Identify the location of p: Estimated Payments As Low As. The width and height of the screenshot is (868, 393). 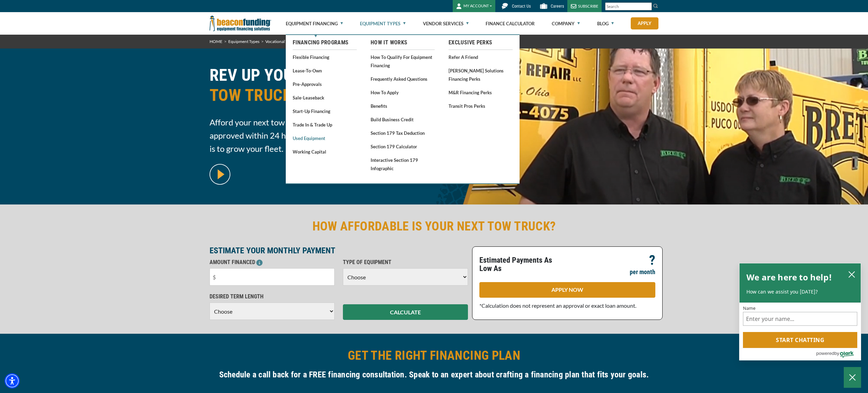
(521, 264).